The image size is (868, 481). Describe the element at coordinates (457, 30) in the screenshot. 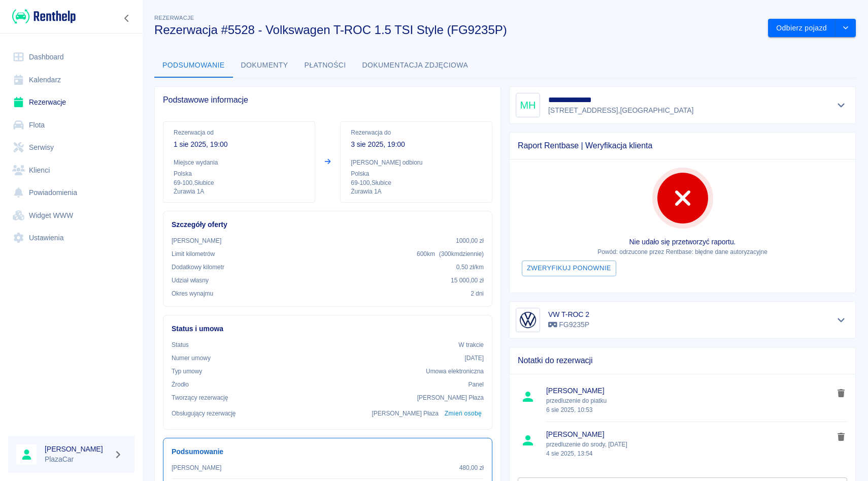

I see `h3: Rezerwacja #5528 - Volkswagen T-ROC 1.5 TSI Style (FG9235P)` at that location.